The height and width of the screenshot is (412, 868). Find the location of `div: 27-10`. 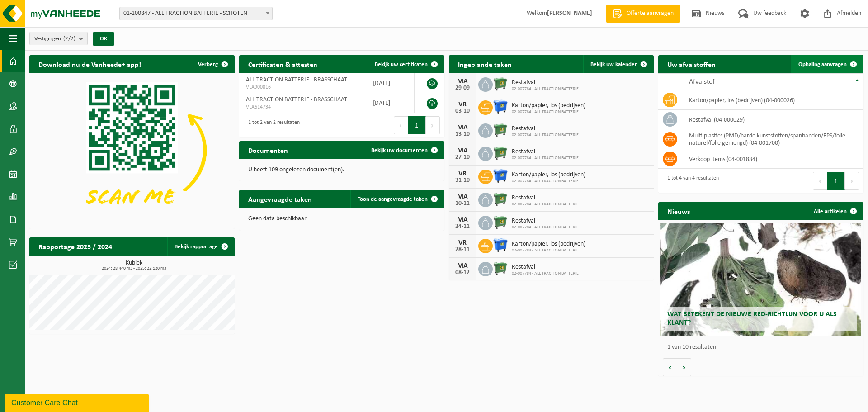

div: 27-10 is located at coordinates (463, 157).